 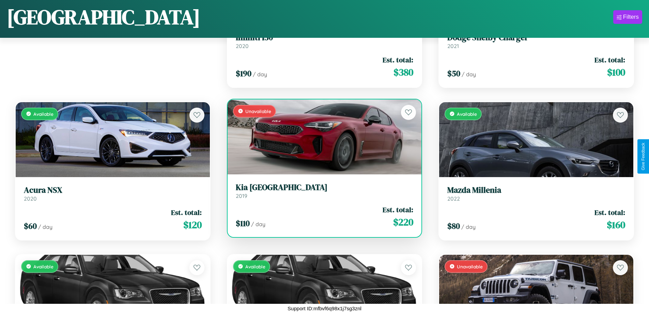 What do you see at coordinates (403, 222) in the screenshot?
I see `span: $ 220` at bounding box center [403, 222].